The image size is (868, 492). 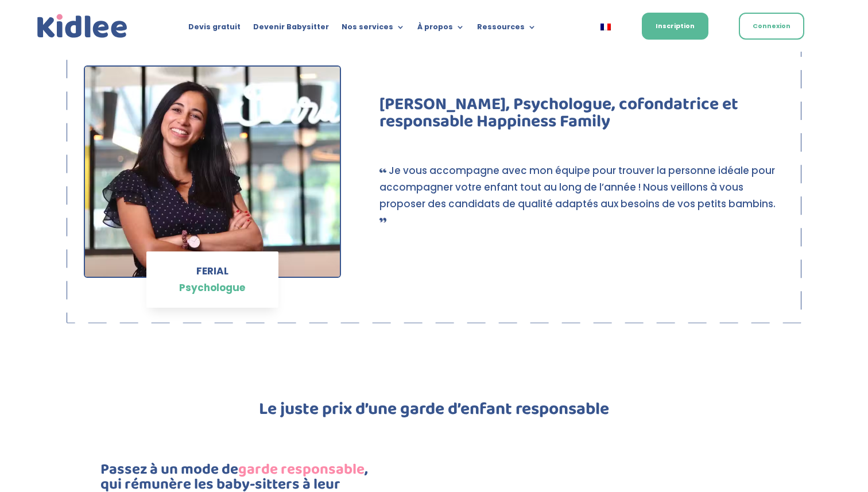 I want to click on span: garde responsable, so click(x=301, y=469).